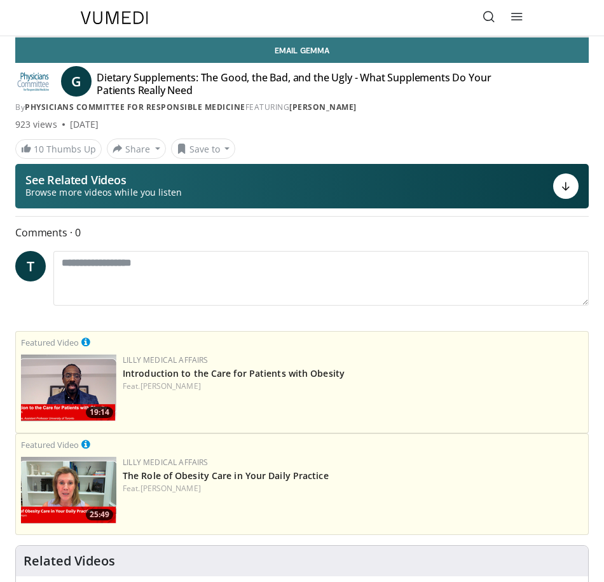 This screenshot has height=582, width=604. I want to click on h4: Dietary Supplements: The Good, the Bad, and the Ugly - What Supplements Do Your Patients Really Need, so click(300, 84).